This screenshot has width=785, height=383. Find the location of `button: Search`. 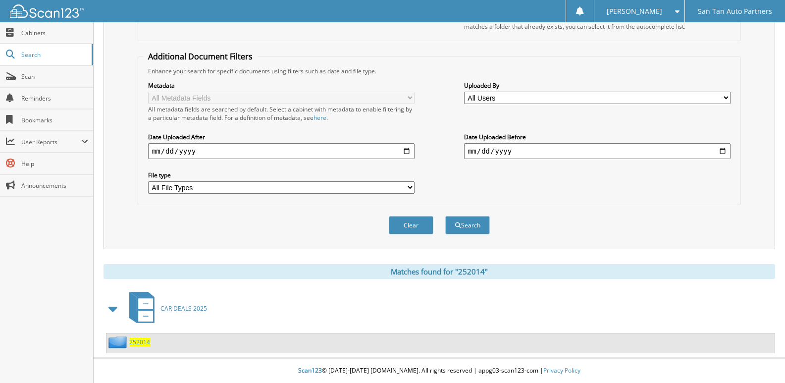

button: Search is located at coordinates (467, 225).